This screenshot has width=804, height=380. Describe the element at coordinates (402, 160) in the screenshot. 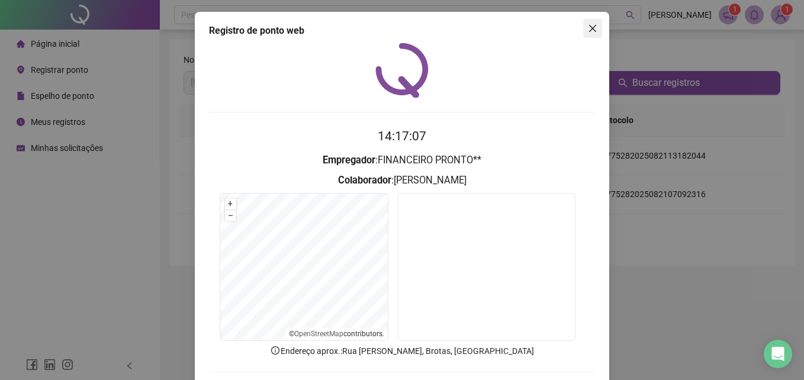

I see `h3: : FINANCEIRO PRONTO**` at that location.